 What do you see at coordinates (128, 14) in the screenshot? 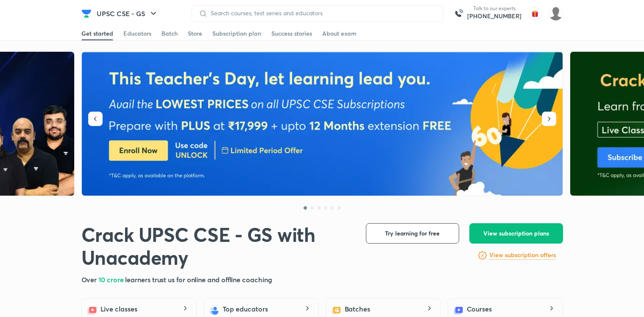
I see `button: UPSC CSE - GS` at bounding box center [128, 14].